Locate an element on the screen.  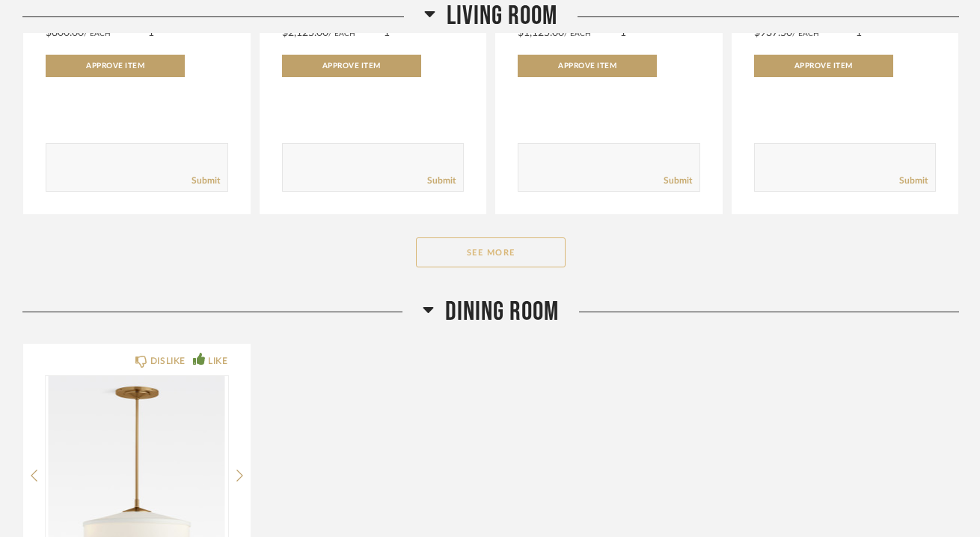
button: See More is located at coordinates (491, 253).